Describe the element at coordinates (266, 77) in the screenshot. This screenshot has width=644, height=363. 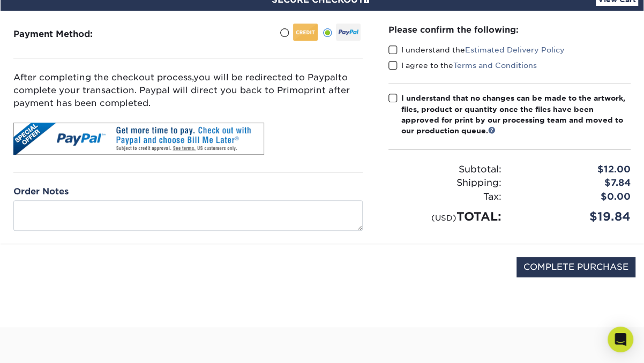
I see `span: you will be redirected to Paypal` at that location.